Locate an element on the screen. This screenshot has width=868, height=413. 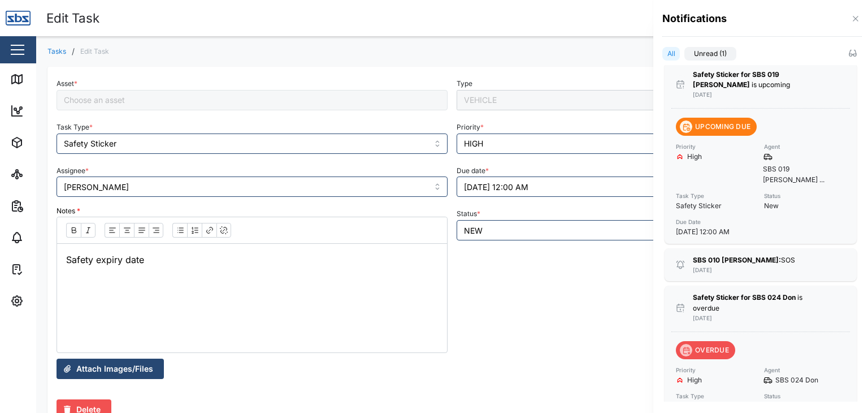
label: All is located at coordinates (671, 54).